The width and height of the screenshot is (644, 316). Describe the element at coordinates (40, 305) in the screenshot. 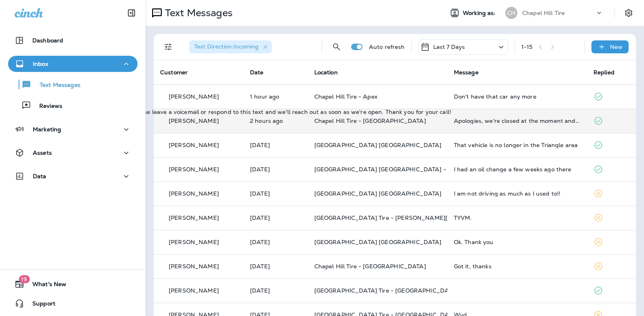

I see `span: Support` at that location.